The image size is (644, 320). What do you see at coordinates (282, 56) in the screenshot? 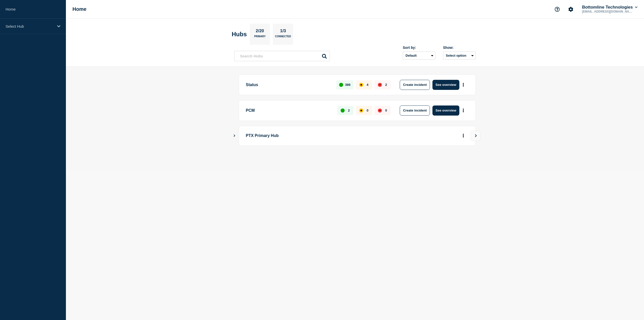
I see `input: Search Hubs` at bounding box center [282, 56].